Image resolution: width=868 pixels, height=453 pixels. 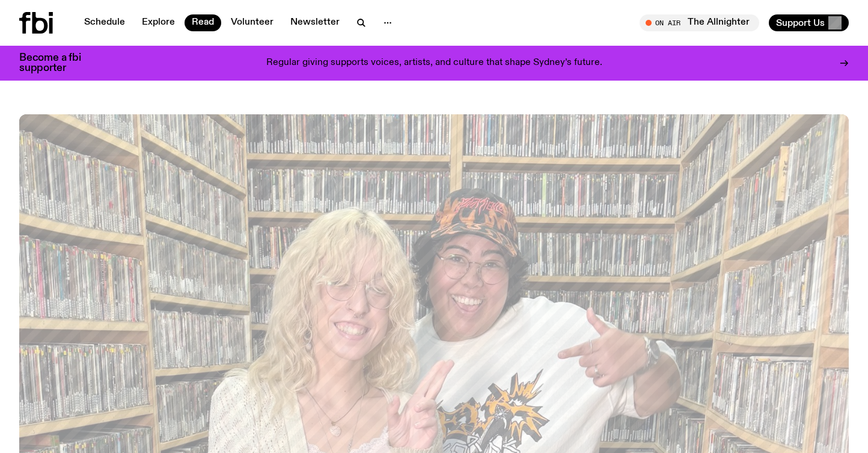 What do you see at coordinates (808, 23) in the screenshot?
I see `button: Support Us` at bounding box center [808, 23].